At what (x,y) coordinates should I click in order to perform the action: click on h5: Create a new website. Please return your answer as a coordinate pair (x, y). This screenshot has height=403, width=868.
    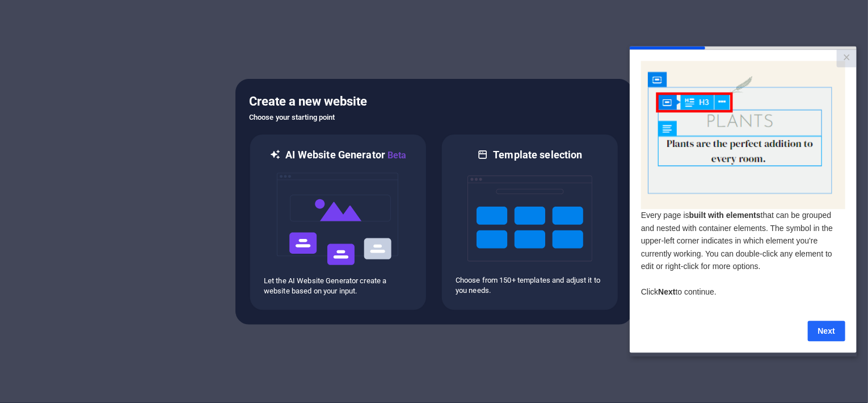
    Looking at the image, I should click on (434, 102).